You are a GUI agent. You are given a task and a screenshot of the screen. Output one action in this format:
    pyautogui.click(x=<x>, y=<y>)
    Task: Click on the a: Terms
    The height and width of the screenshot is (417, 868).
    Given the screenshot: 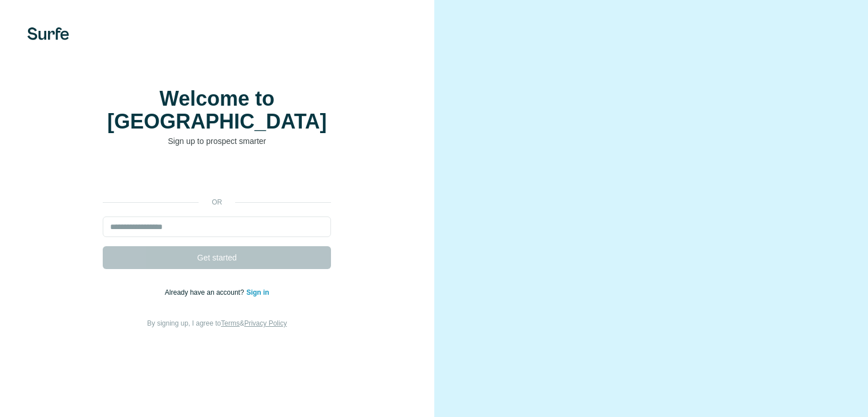 What is the action you would take?
    pyautogui.click(x=230, y=324)
    